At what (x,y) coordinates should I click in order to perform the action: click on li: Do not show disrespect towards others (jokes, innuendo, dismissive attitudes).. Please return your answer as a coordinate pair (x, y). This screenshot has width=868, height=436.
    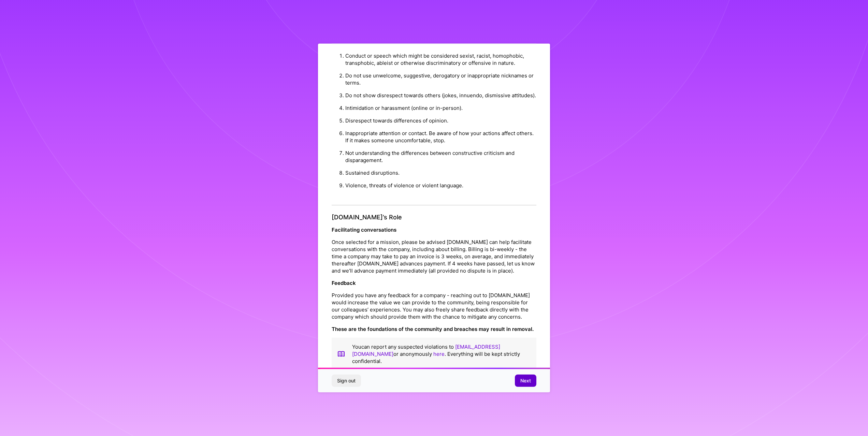
    Looking at the image, I should click on (441, 95).